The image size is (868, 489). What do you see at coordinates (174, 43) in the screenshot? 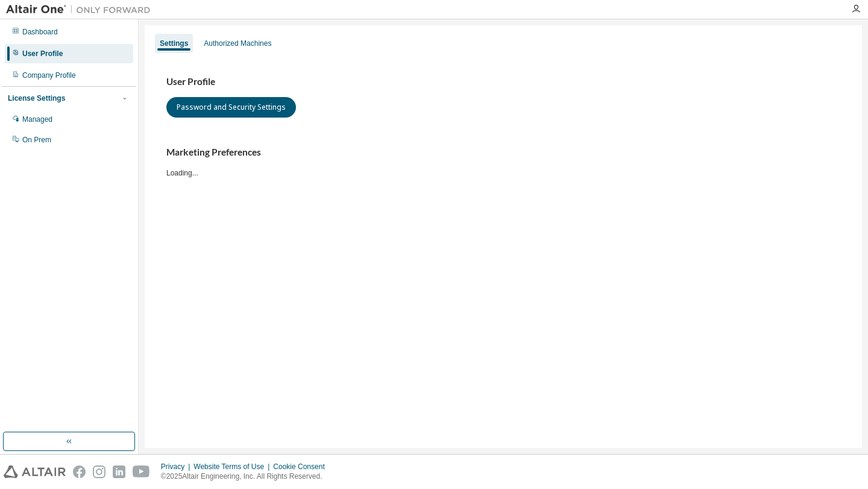
I see `div: Settings` at bounding box center [174, 43].